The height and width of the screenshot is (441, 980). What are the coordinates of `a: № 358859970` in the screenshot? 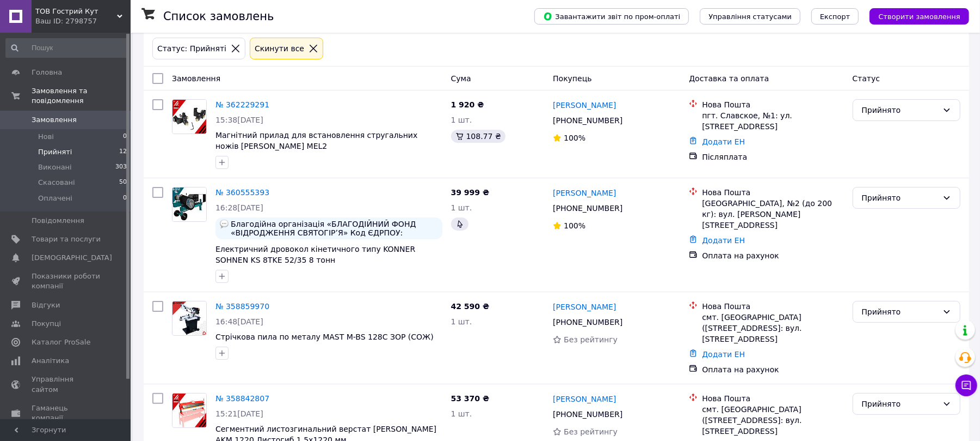 It's located at (242, 306).